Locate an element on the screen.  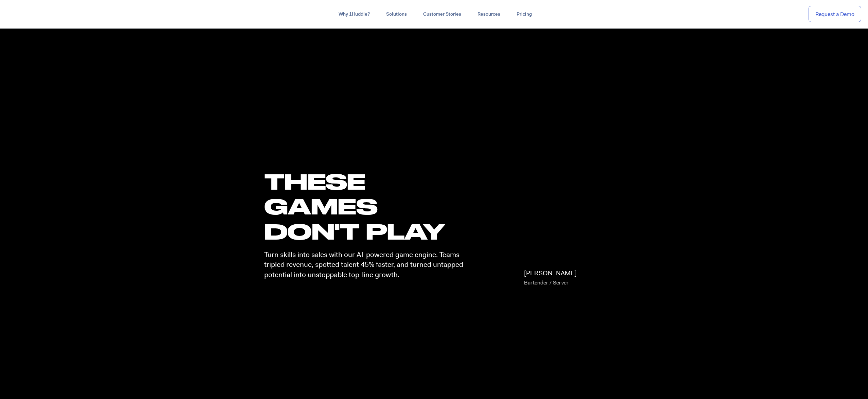
h1: these GAMES DON'T PLAY is located at coordinates (366, 207).